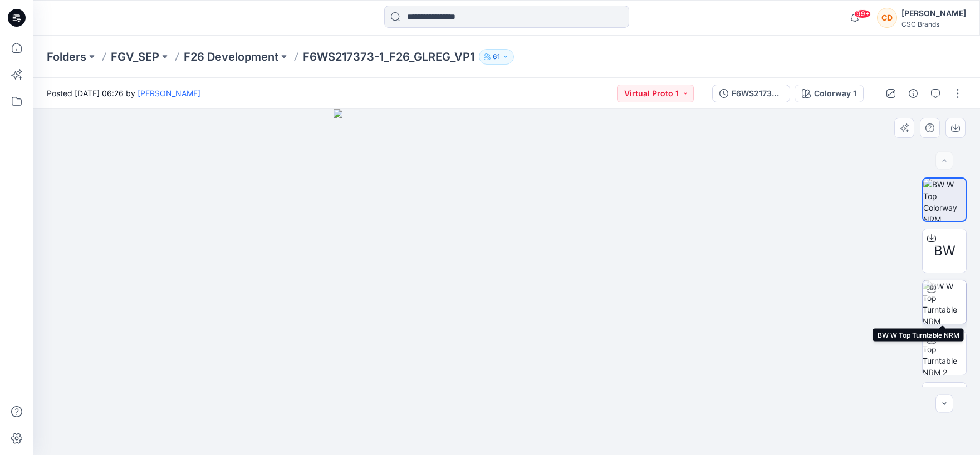 The width and height of the screenshot is (980, 455). What do you see at coordinates (389, 57) in the screenshot?
I see `p: F6WS217373-1_F26_GLREG_VP1` at bounding box center [389, 57].